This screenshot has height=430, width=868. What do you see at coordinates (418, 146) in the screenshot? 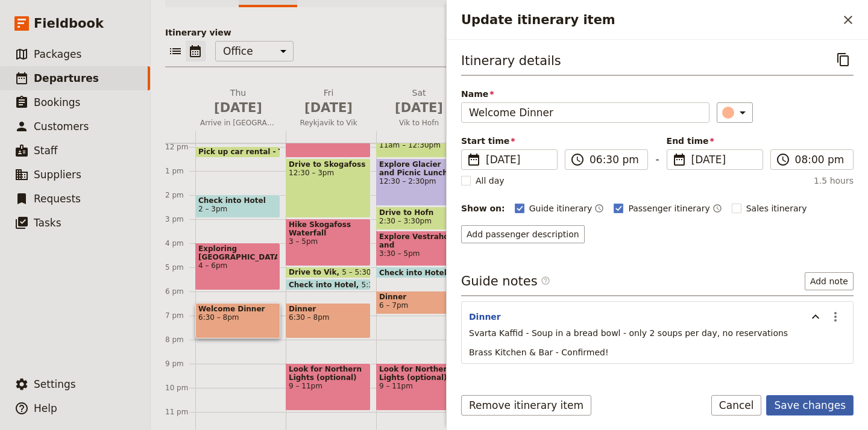
I see `span: 11am – 12:30pm` at bounding box center [418, 146].